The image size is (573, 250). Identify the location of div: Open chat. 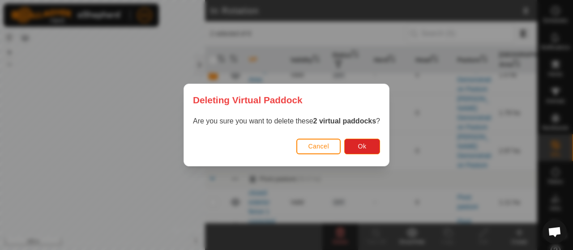
(554, 232).